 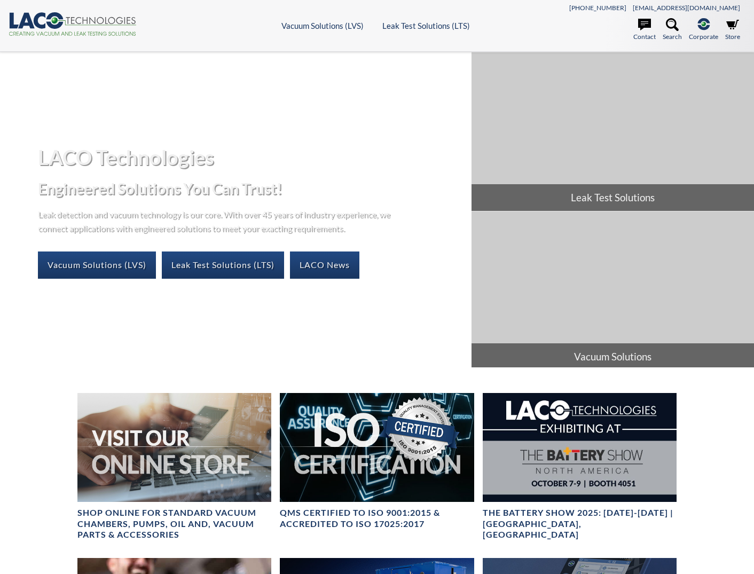 I want to click on a: ISO Certification headerQMS CERTIFIED to ISO 9001:2015 & Accredited to ISO 17025:2017, so click(x=377, y=462).